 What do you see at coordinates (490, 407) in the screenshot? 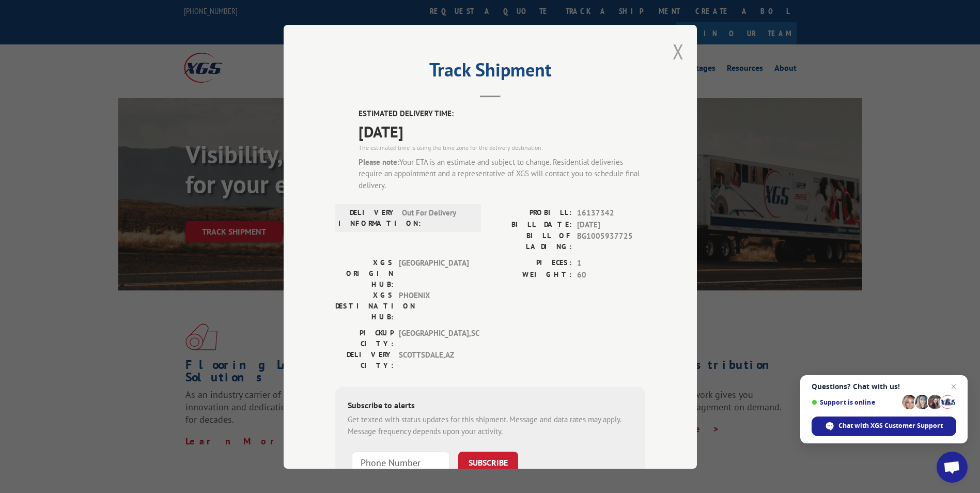
I see `div: Subscribe to alerts` at bounding box center [490, 407].